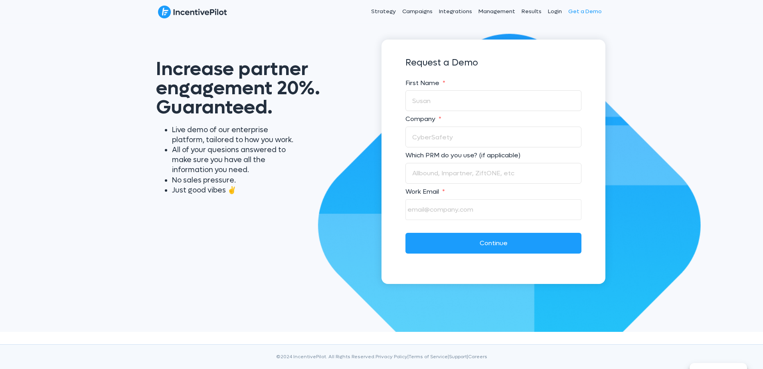 The width and height of the screenshot is (763, 369). What do you see at coordinates (493, 137) in the screenshot?
I see `input: CyberSafety` at bounding box center [493, 137].